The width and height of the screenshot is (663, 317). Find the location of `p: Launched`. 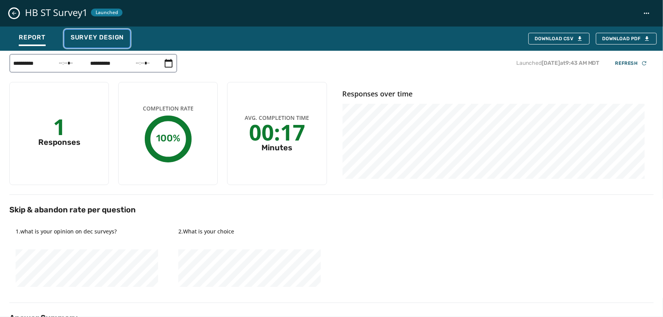

p: Launched is located at coordinates (558, 63).